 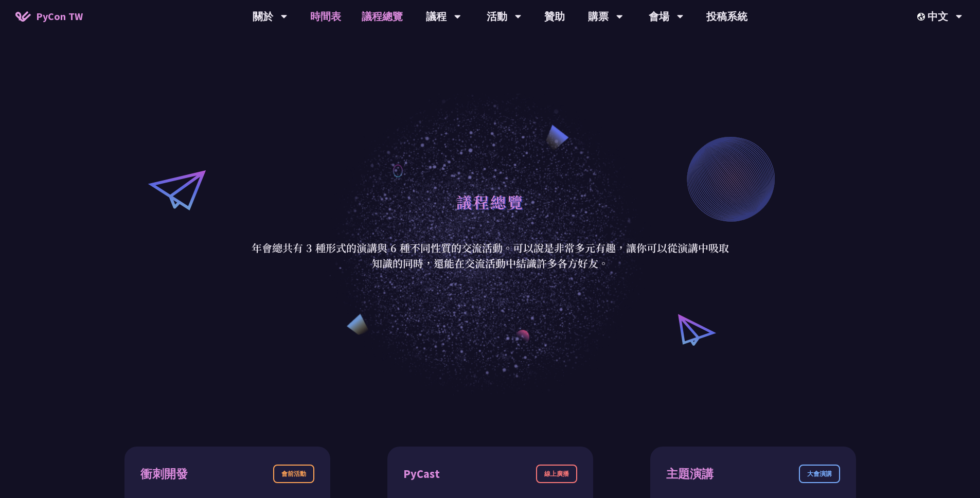 I want to click on div: 線上廣播, so click(x=557, y=474).